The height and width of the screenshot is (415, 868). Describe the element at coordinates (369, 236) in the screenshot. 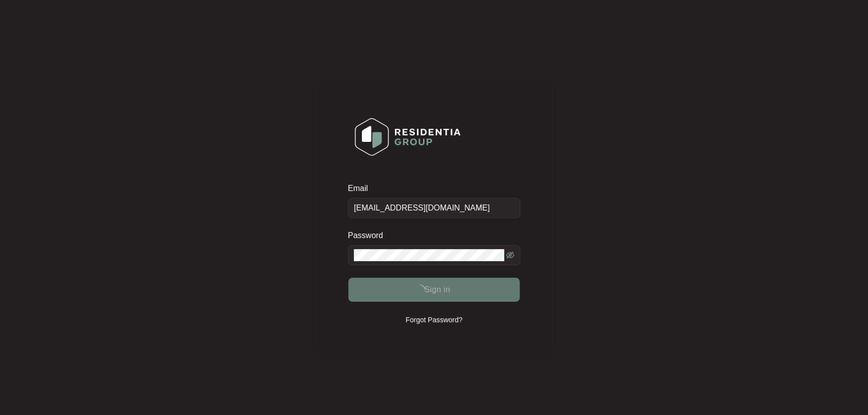

I see `label: Password` at that location.